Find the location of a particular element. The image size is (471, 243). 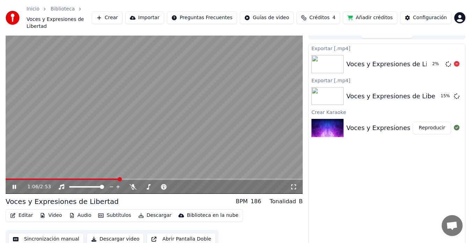

button: Descargar is located at coordinates (155, 216).